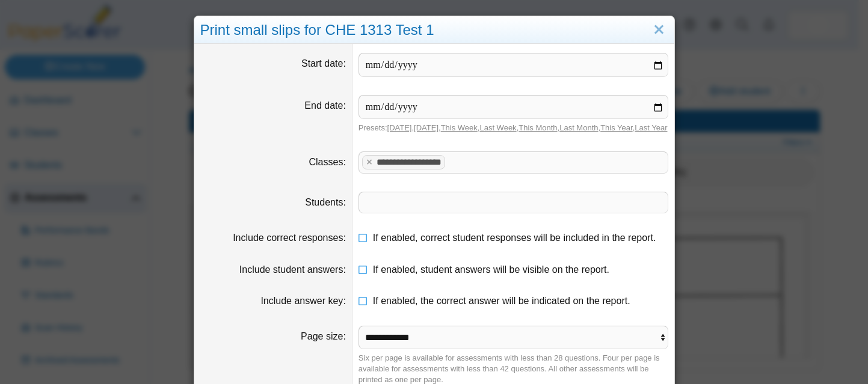  What do you see at coordinates (651, 128) in the screenshot?
I see `a: Last Year` at bounding box center [651, 128].